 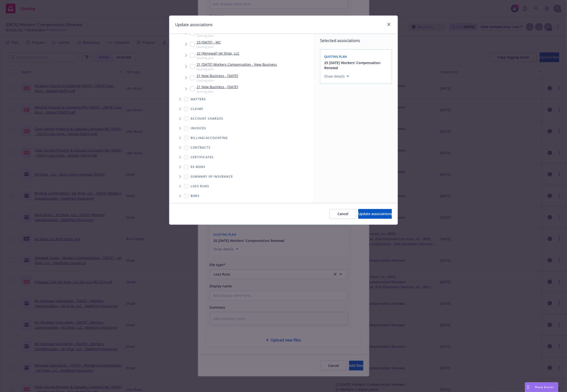 I want to click on span: Invoices, so click(x=198, y=128).